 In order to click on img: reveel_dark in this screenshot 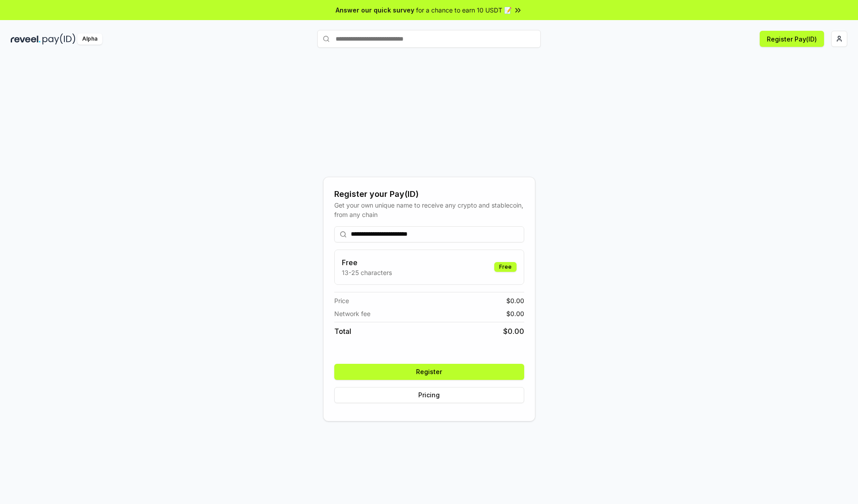, I will do `click(25, 39)`.